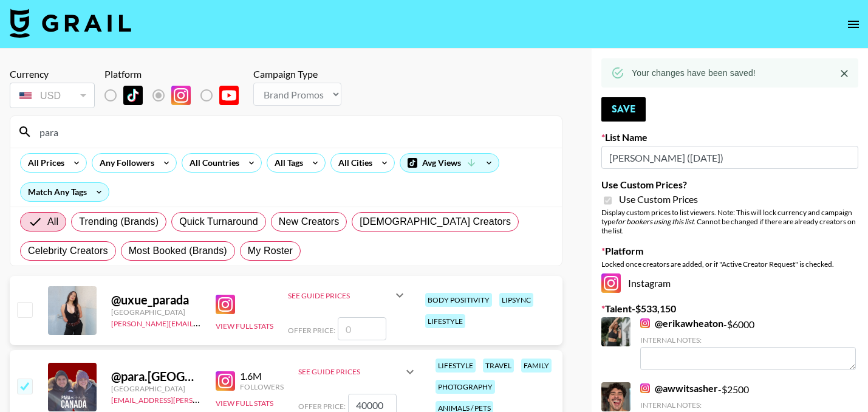  I want to click on img: YouTube, so click(229, 95).